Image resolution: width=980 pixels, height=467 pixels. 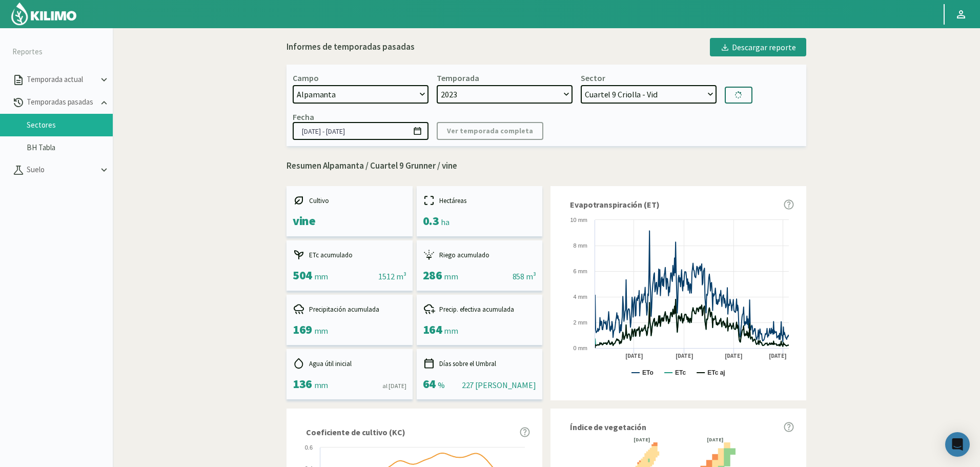 I want to click on div: Agua útil inicial, so click(x=349, y=363).